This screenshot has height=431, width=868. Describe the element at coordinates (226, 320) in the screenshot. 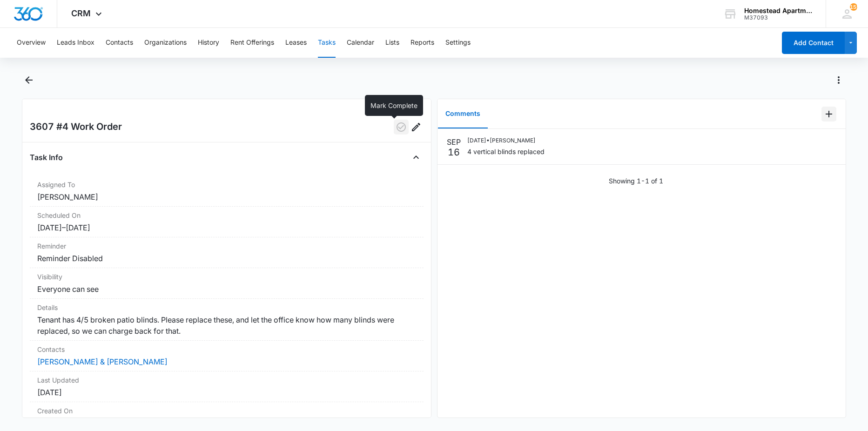

I see `div: DetailsTenant has 4/5 broken patio blinds. Please replace these, and let the office know how many...` at that location.